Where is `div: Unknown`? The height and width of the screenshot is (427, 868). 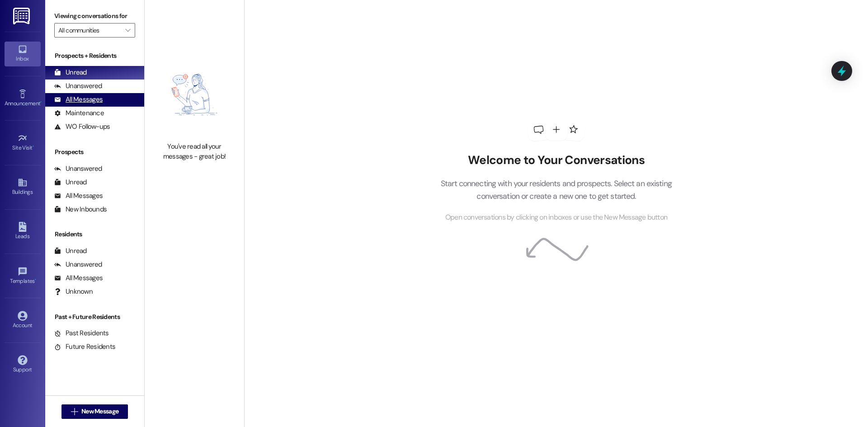
div: Unknown is located at coordinates (73, 292).